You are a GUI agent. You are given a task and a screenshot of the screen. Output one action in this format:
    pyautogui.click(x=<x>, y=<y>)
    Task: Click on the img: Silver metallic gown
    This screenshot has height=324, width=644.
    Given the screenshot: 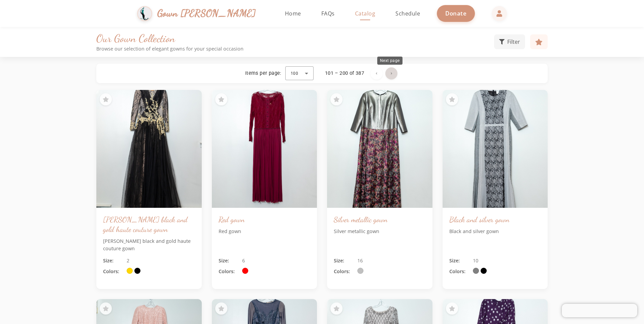 What is the action you would take?
    pyautogui.click(x=379, y=149)
    